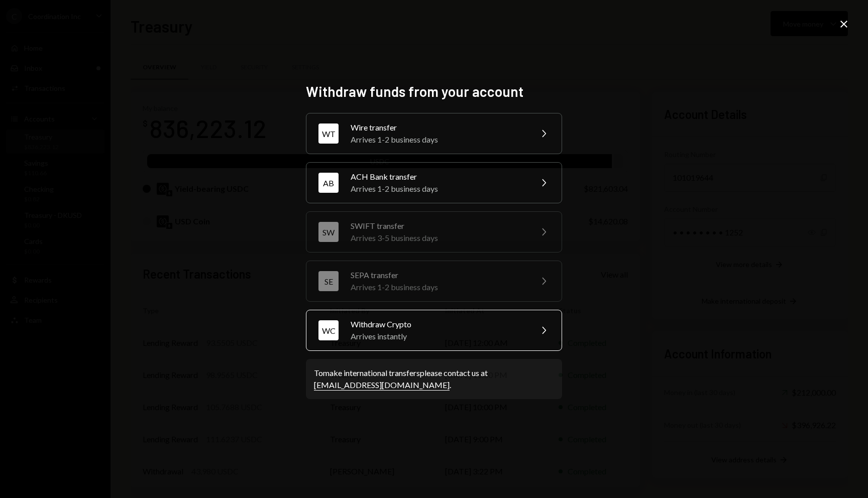 The width and height of the screenshot is (868, 498). Describe the element at coordinates (328, 282) in the screenshot. I see `div: SE` at that location.